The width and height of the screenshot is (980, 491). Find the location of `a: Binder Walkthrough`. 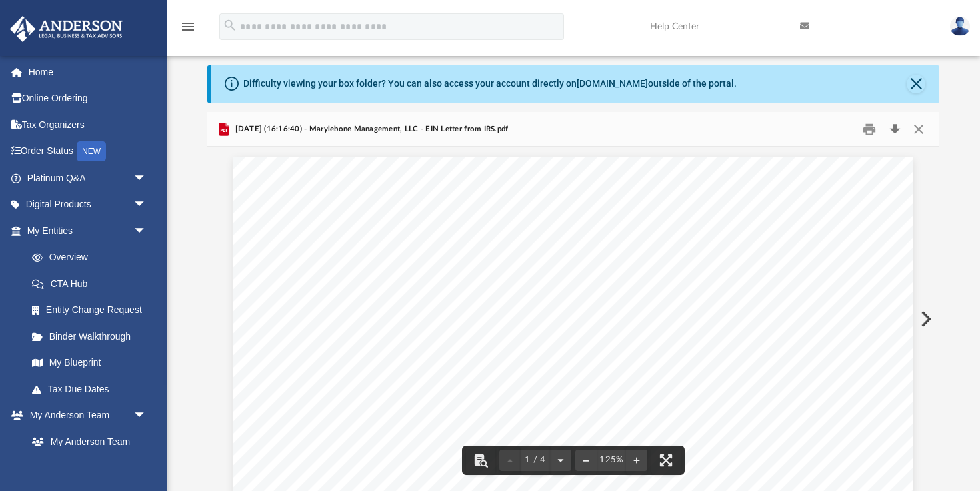

a: Binder Walkthrough is located at coordinates (93, 336).